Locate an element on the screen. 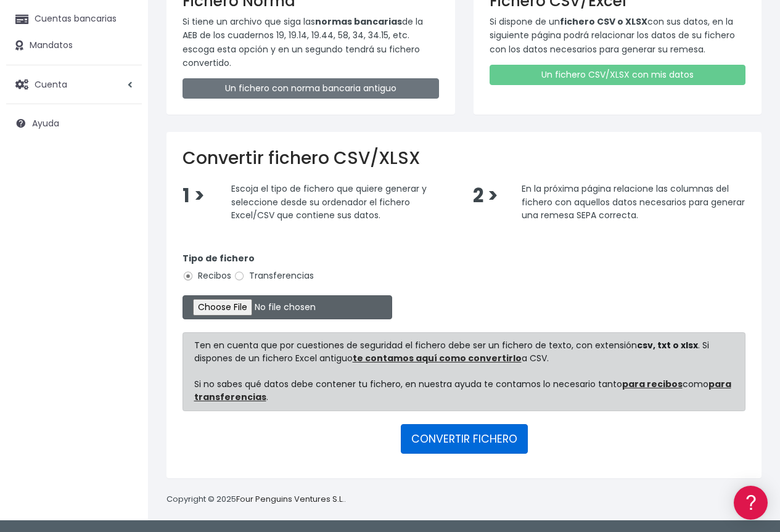  a: Problemas habituales is located at coordinates (123, 185).